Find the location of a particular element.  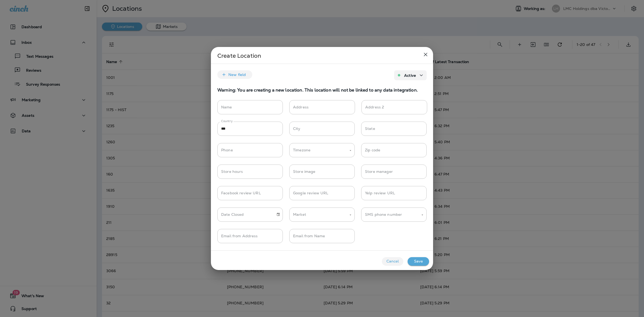

button: close is located at coordinates (425, 54).